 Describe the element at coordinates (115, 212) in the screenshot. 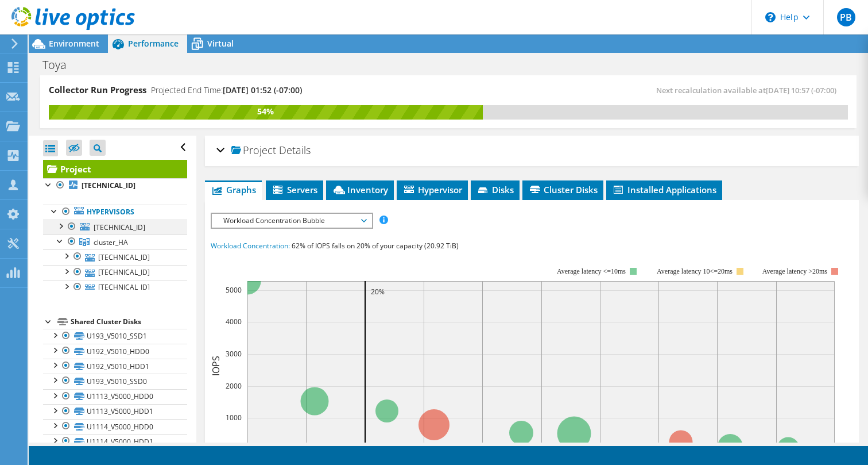

I see `a: Hypervisors` at that location.